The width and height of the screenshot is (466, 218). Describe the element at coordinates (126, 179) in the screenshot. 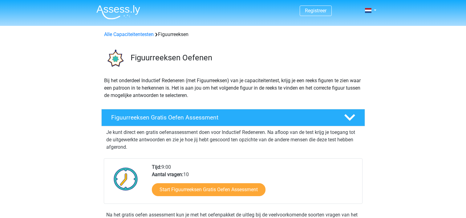

I see `img: Klok` at that location.